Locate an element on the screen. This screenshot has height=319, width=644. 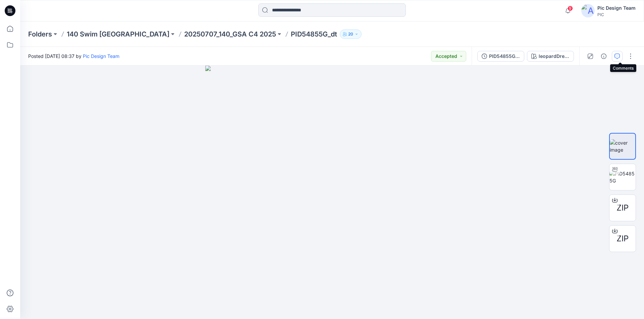
img: PID54855G is located at coordinates (622, 178).